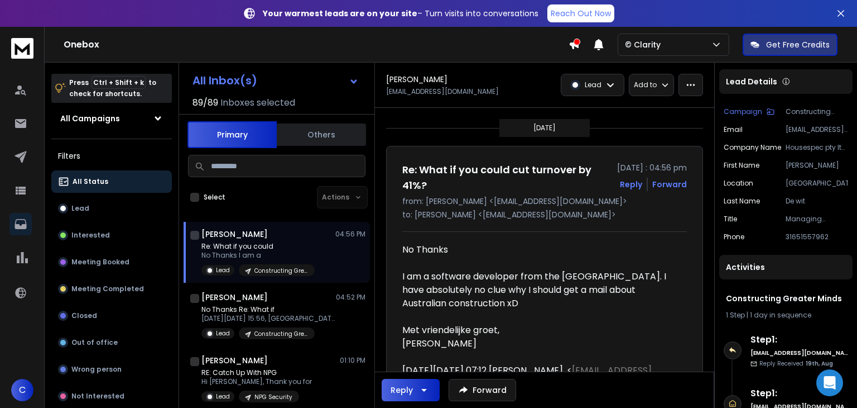 The image size is (857, 408). What do you see at coordinates (401, 13) in the screenshot?
I see `p: – Turn visits into conversations` at bounding box center [401, 13].